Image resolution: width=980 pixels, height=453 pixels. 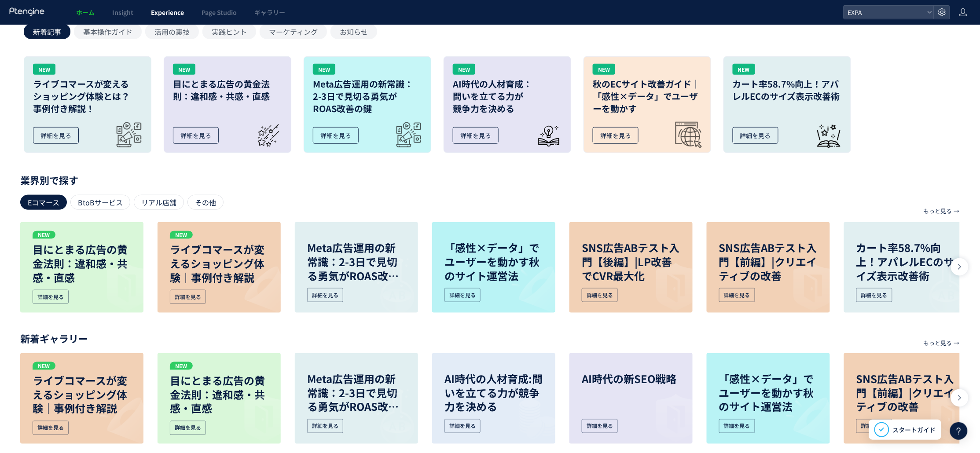 I want to click on a: NEWカート率58.7%向上！アパレルECのサイズ表示改善術詳細を見る, so click(x=787, y=105).